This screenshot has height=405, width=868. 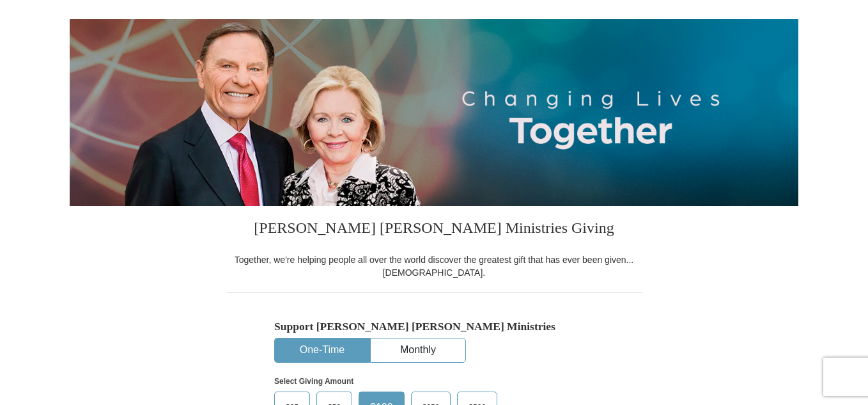 I want to click on button: One-Time, so click(x=322, y=350).